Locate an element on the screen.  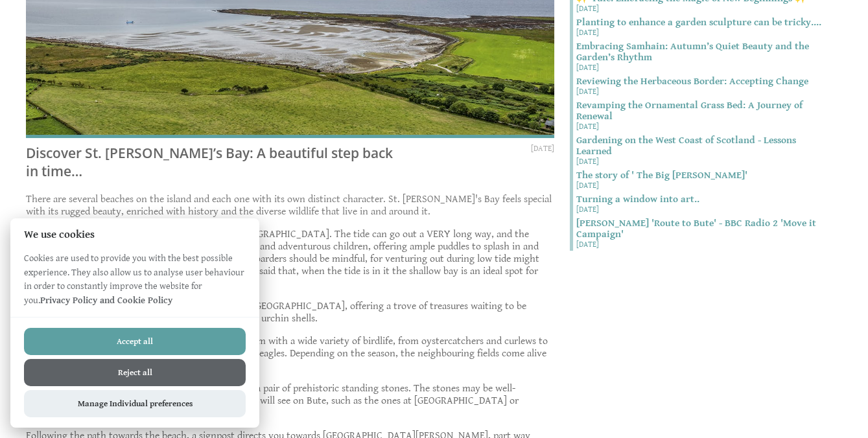
strong: Embracing Samhain: Autumn’s Quiet Beauty and the Garden’s Rhythm is located at coordinates (693, 51).